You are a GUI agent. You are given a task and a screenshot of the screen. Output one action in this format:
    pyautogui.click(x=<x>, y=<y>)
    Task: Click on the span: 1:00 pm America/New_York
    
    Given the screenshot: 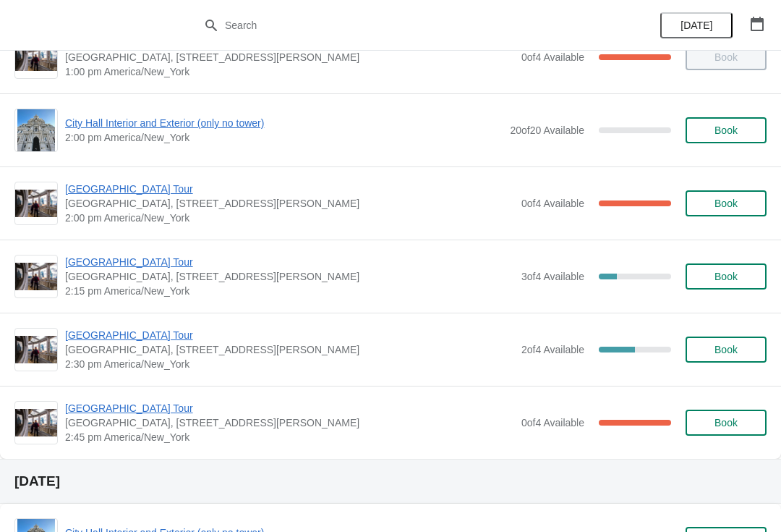 What is the action you would take?
    pyautogui.click(x=289, y=71)
    